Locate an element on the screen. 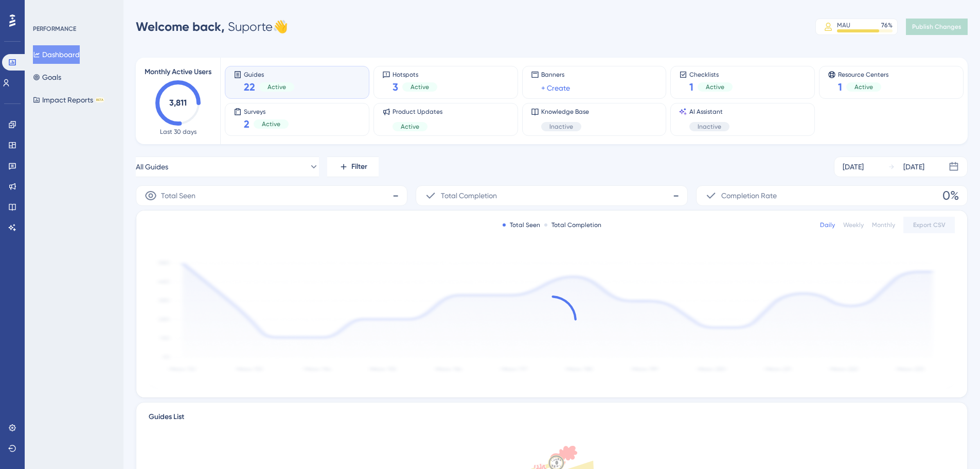 The image size is (980, 469). span: 2 is located at coordinates (246, 124).